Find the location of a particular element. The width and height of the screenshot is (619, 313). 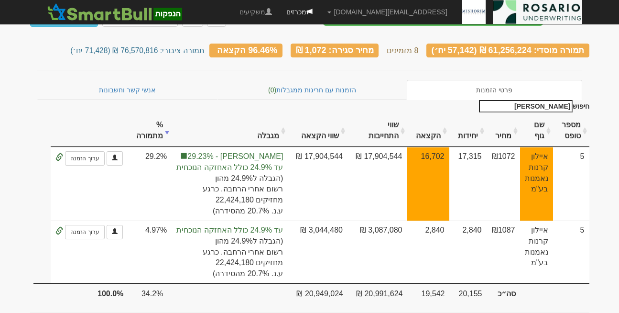

img: SmartBull Logo is located at coordinates (115, 12).